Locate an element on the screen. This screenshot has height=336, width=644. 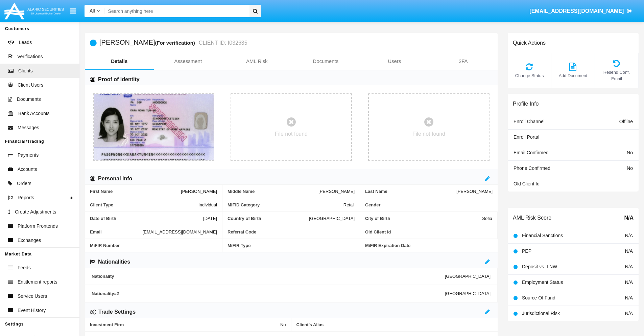
span: All is located at coordinates (92, 11).